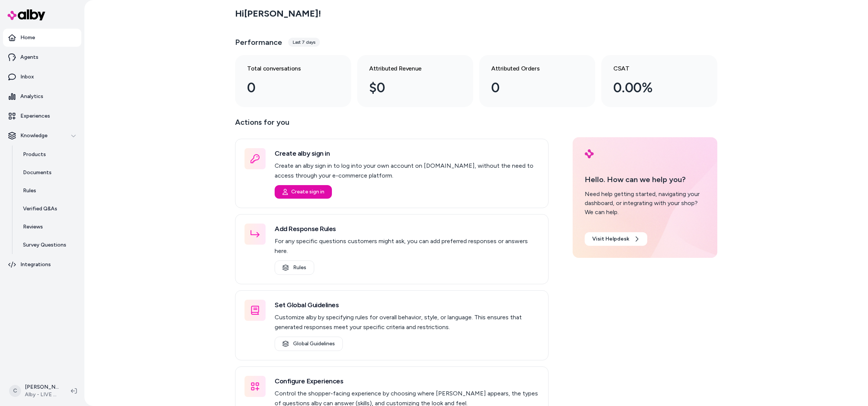 The width and height of the screenshot is (868, 406). What do you see at coordinates (35, 264) in the screenshot?
I see `p: Integrations` at bounding box center [35, 264].